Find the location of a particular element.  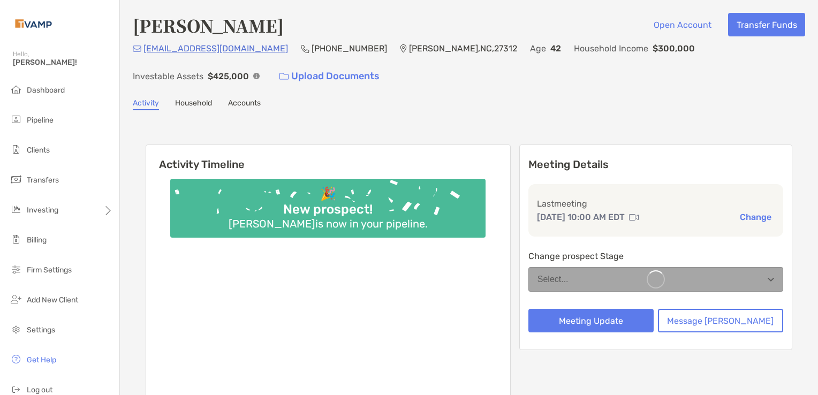

p: 42 is located at coordinates (555, 48).